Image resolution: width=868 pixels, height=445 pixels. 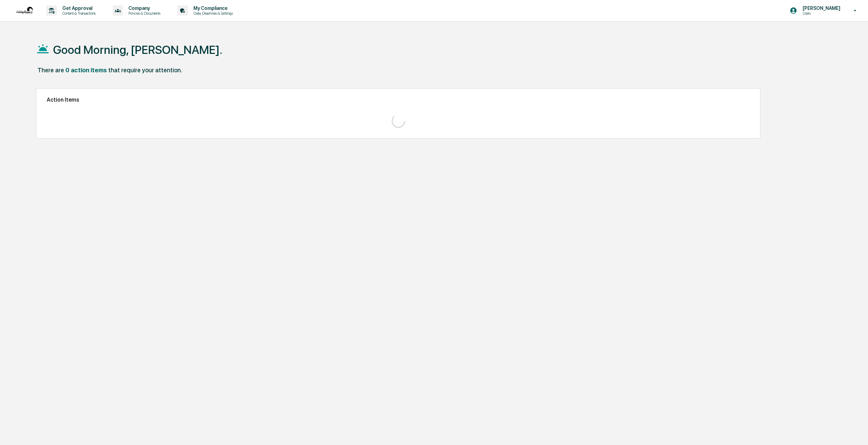 I want to click on div: 0 action items, so click(x=86, y=70).